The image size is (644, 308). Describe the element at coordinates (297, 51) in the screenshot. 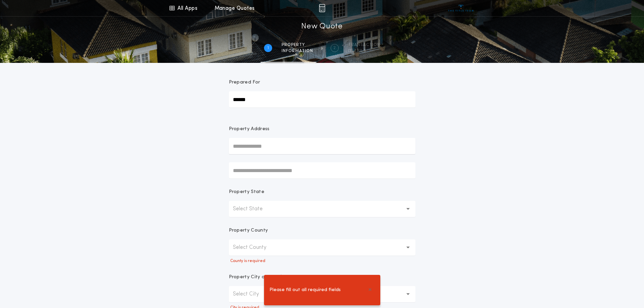

I see `span: information` at that location.